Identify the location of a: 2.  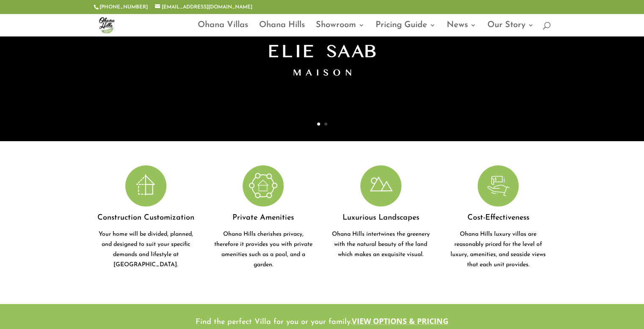
(326, 124).